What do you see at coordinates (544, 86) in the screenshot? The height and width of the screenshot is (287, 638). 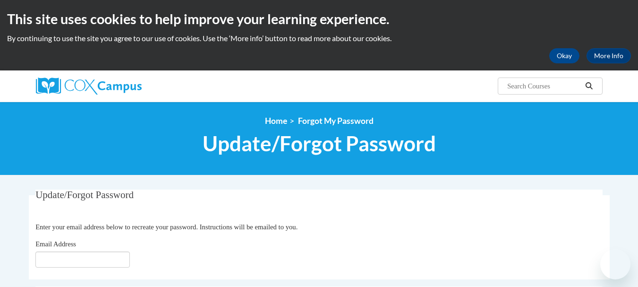 I see `input: Search Courses` at bounding box center [544, 86].